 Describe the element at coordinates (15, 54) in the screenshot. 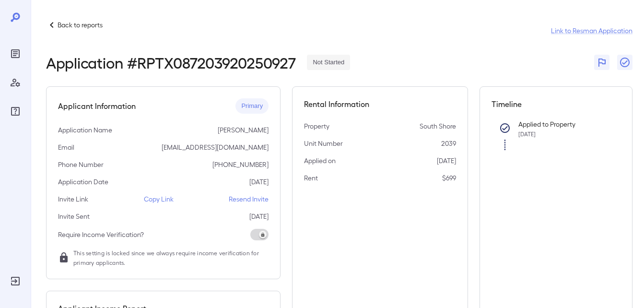

I see `div: Reports` at that location.